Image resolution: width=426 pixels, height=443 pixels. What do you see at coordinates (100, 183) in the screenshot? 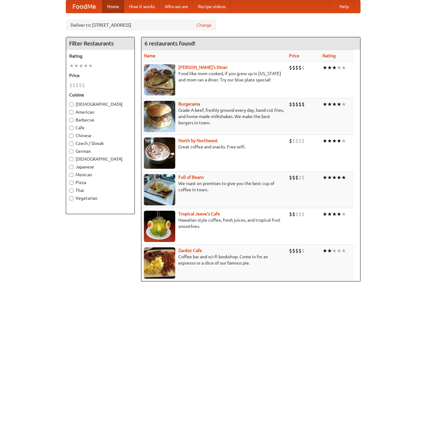
I see `label: Pizza` at bounding box center [100, 183].